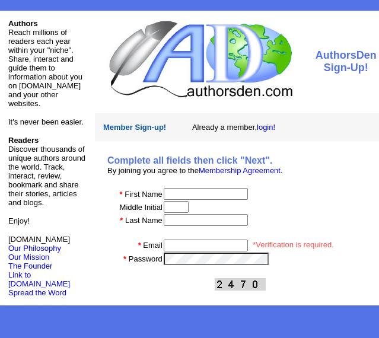 The width and height of the screenshot is (379, 338). I want to click on font: *Verification is required., so click(293, 244).